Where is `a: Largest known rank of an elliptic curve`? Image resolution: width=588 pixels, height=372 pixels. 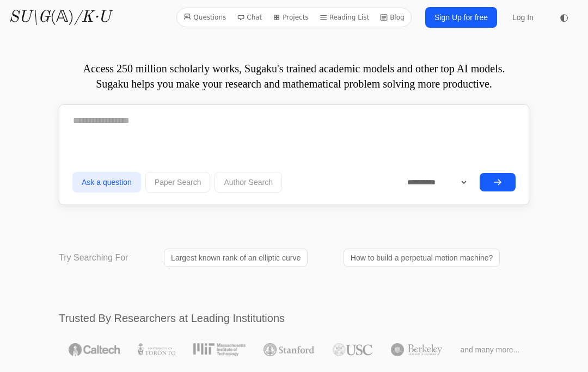
a: Largest known rank of an elliptic curve is located at coordinates (236, 258).